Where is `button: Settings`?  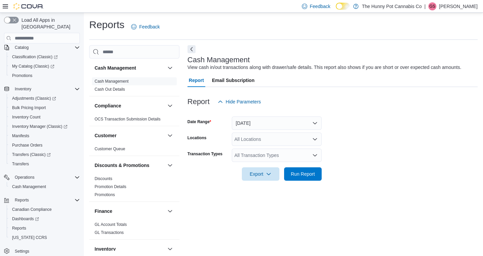
button: Settings is located at coordinates (42, 251).